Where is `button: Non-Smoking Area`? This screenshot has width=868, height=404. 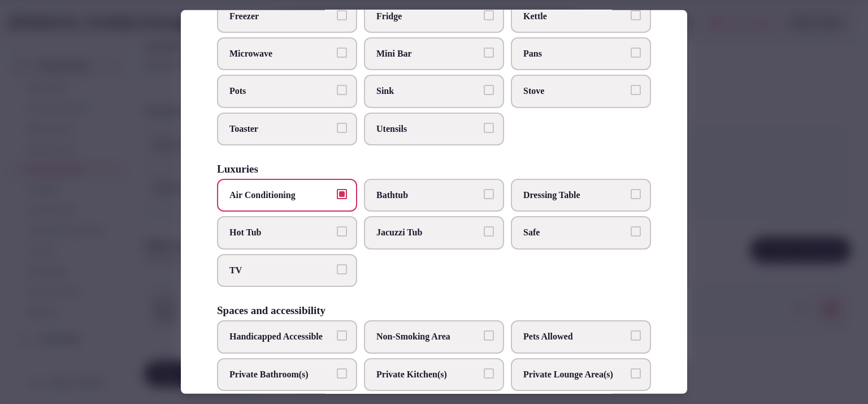 button: Non-Smoking Area is located at coordinates (488, 335).